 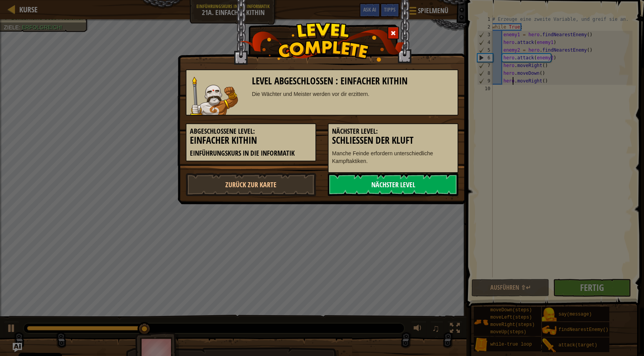 I want to click on div: Die Wächter und Meister werden vor dir erzittern., so click(x=353, y=94).